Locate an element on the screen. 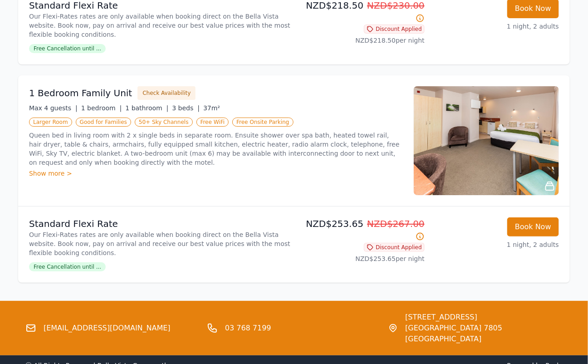 Image resolution: width=588 pixels, height=364 pixels. p: NZD$253.65 is located at coordinates (361, 230).